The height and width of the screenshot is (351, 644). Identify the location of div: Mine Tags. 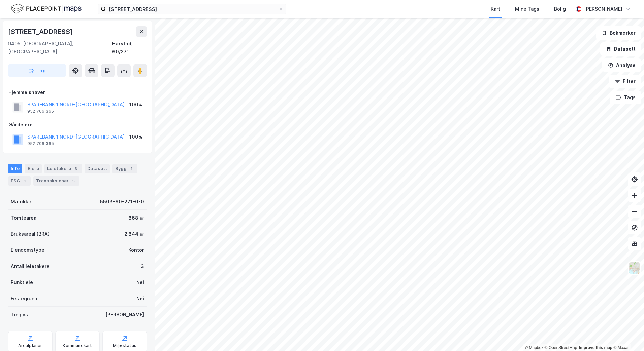
(527, 9).